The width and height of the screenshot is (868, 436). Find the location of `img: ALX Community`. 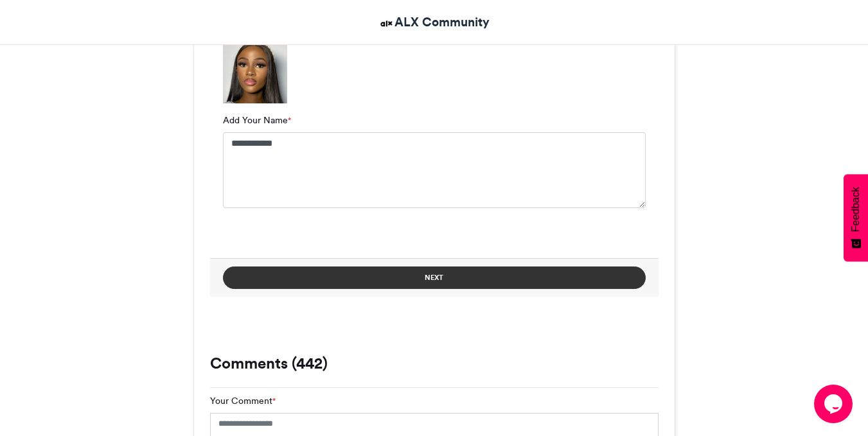

img: ALX Community is located at coordinates (386, 23).